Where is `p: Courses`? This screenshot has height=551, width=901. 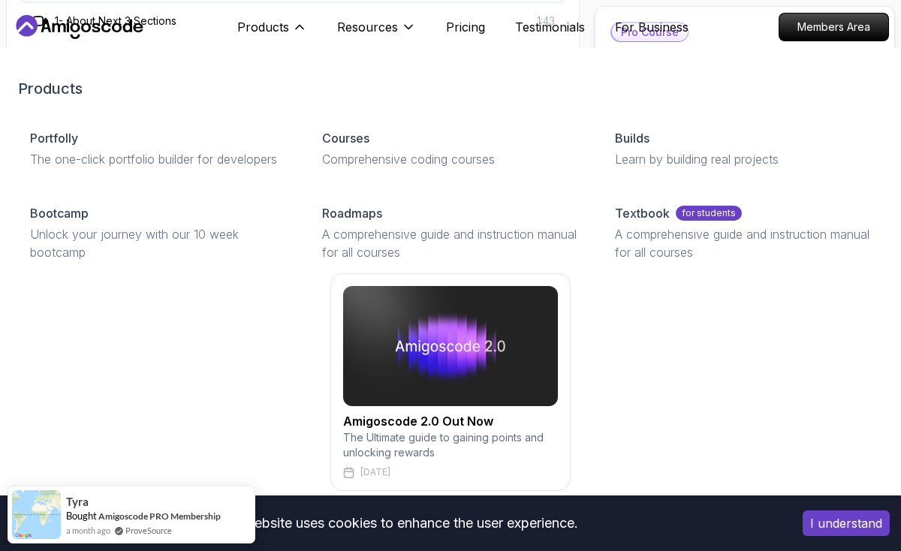
p: Courses is located at coordinates (345, 138).